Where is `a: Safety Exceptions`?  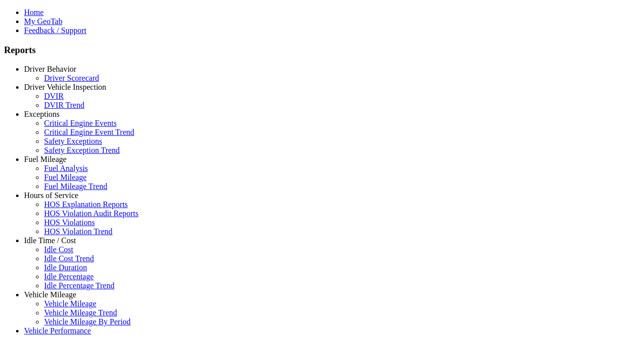 a: Safety Exceptions is located at coordinates (73, 141).